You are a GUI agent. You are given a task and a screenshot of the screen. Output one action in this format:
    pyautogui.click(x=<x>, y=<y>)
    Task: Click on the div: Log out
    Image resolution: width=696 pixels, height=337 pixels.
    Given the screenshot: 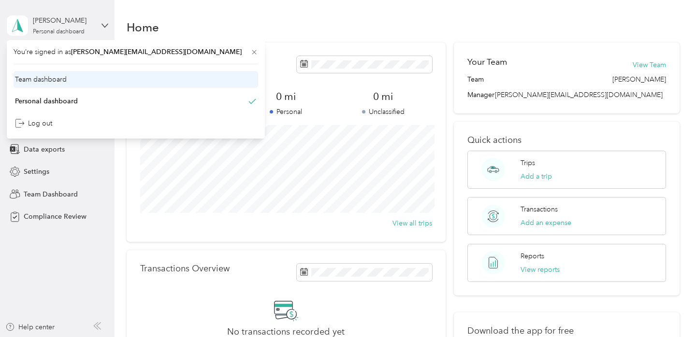 What is the action you would take?
    pyautogui.click(x=33, y=123)
    